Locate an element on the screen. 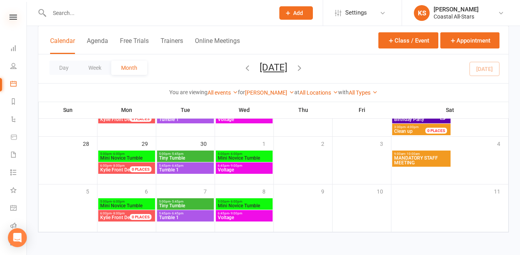 This screenshot has height=255, width=520. th: Fri is located at coordinates (362, 110).